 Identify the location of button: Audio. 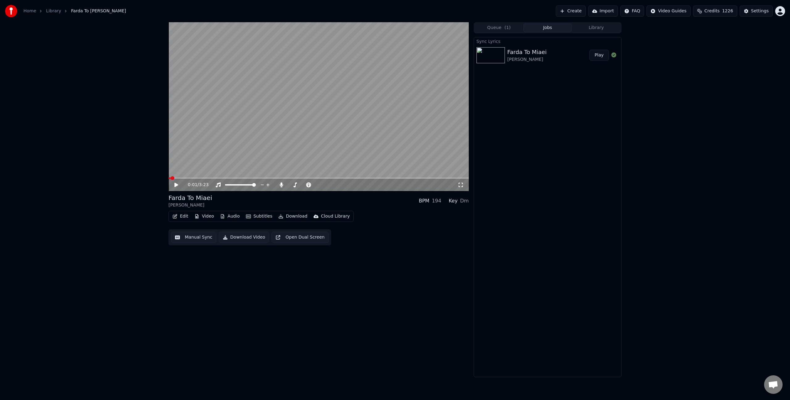
(230, 216).